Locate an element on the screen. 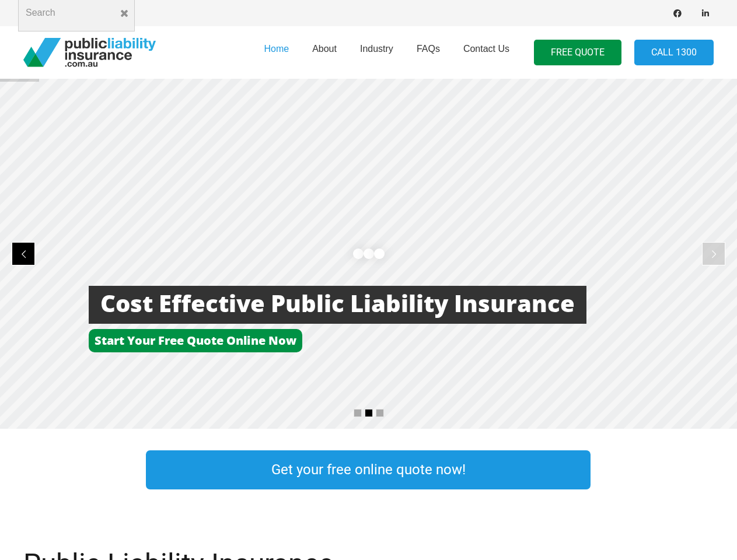  span: Home is located at coordinates (276, 48).